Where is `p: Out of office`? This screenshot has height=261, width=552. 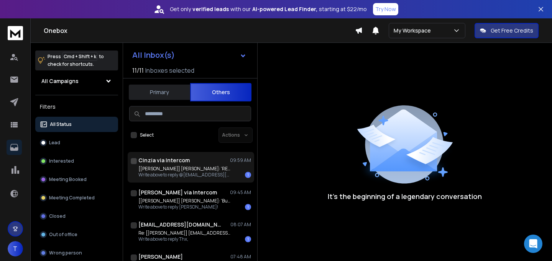 p: Out of office is located at coordinates (63, 235).